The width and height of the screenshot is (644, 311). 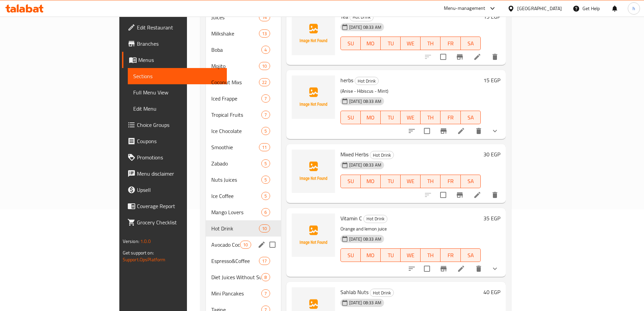 What do you see at coordinates (175, 190) in the screenshot?
I see `a: Upsell` at bounding box center [175, 190].